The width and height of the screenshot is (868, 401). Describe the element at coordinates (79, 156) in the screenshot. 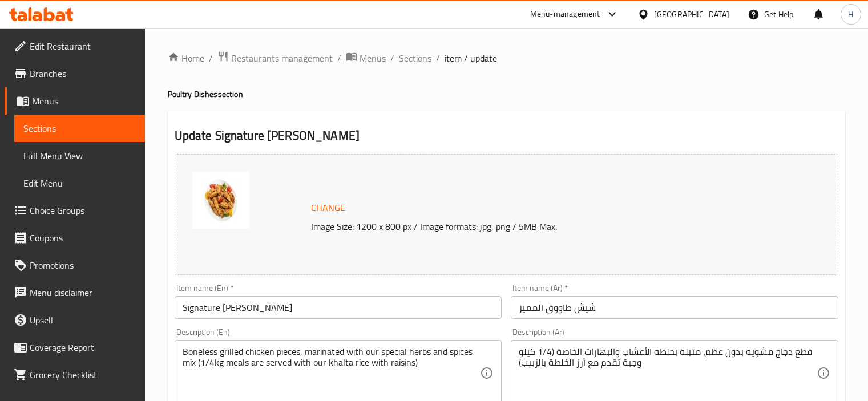

I see `span: Full Menu View` at that location.